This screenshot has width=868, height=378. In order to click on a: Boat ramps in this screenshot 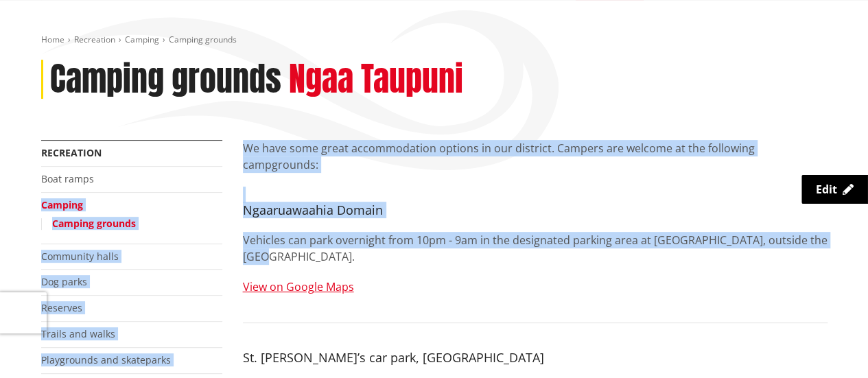, I will do `click(67, 178)`.